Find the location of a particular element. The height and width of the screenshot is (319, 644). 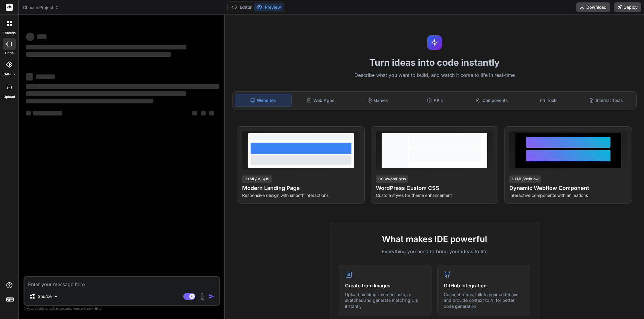

h4: GitHub Integration is located at coordinates (484, 286).